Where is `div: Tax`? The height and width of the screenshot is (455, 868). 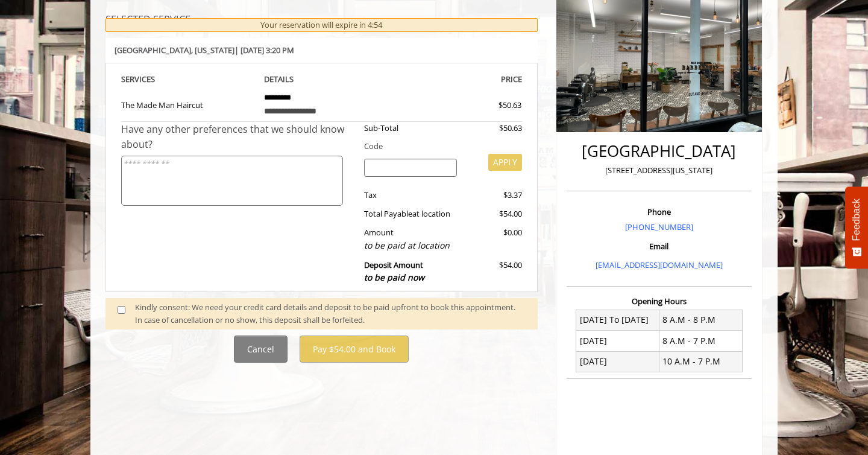
div: Tax is located at coordinates (411, 195).